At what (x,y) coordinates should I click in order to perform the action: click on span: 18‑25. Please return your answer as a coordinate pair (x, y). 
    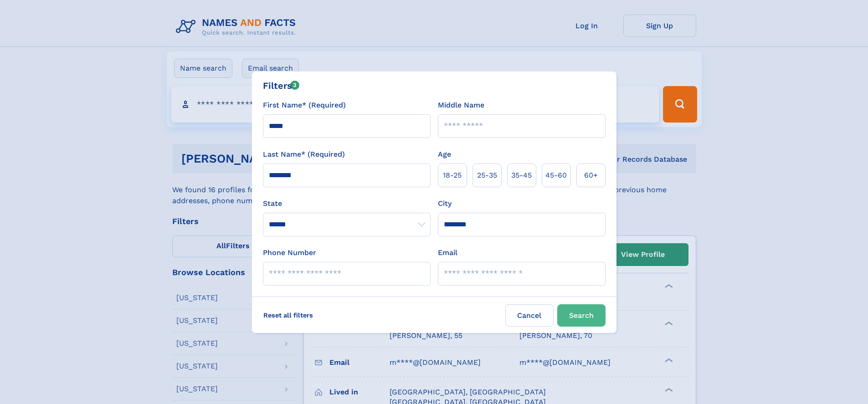
    Looking at the image, I should click on (452, 175).